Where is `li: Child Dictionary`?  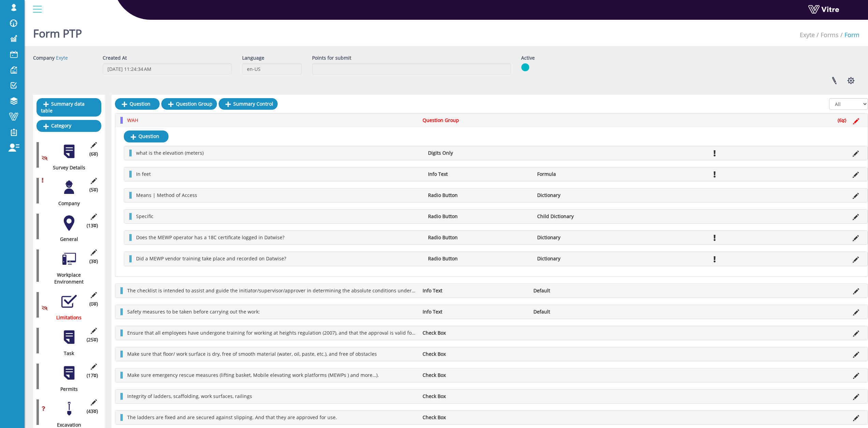 li: Child Dictionary is located at coordinates (588, 216).